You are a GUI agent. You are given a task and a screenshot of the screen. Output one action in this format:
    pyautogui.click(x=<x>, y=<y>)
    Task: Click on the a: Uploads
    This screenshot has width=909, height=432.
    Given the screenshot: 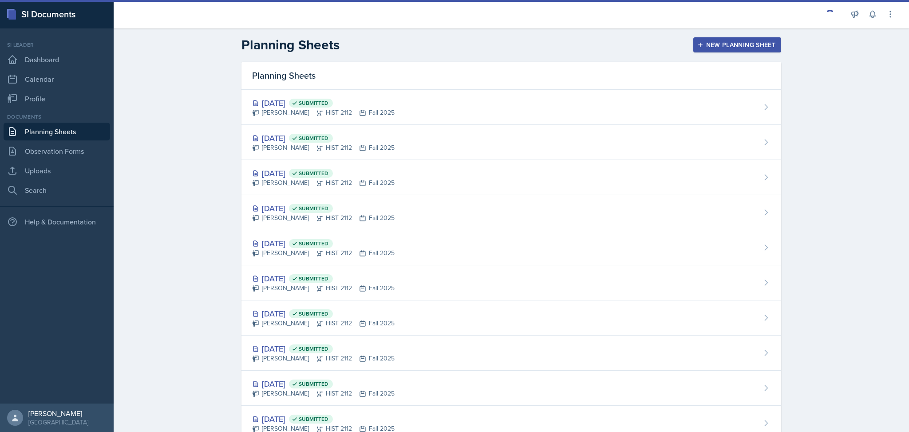 What is the action you would take?
    pyautogui.click(x=57, y=170)
    